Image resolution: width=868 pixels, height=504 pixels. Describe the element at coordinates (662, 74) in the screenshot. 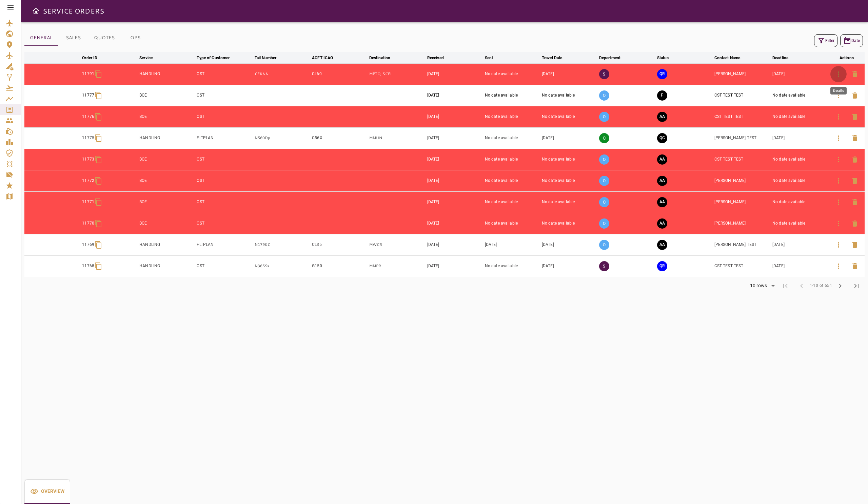

I see `button: QUOTE REQUESTED` at that location.